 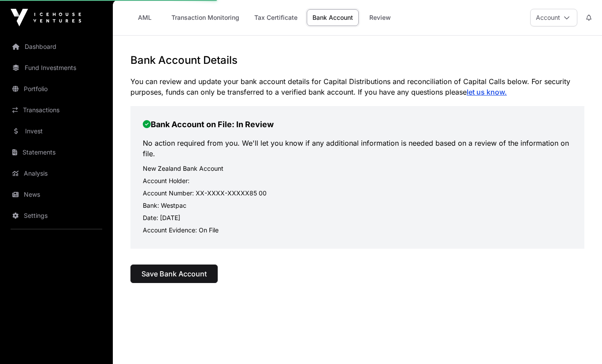 What do you see at coordinates (56, 216) in the screenshot?
I see `a: Settings` at bounding box center [56, 216].